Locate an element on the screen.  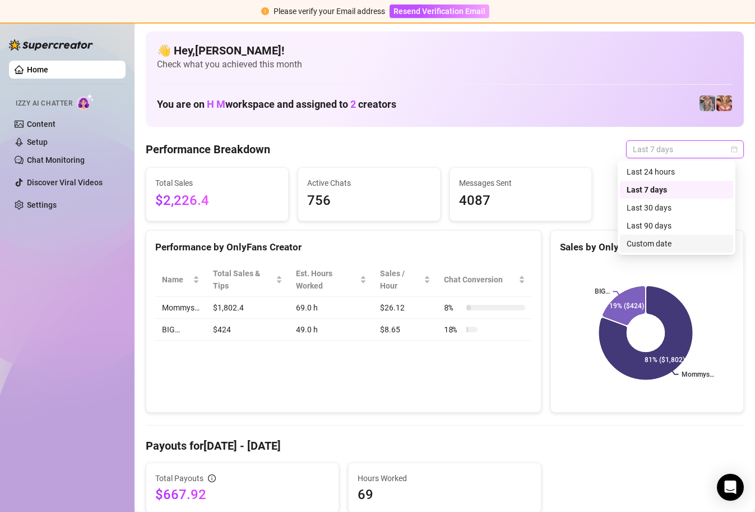
span: Name is located at coordinates (176, 279).